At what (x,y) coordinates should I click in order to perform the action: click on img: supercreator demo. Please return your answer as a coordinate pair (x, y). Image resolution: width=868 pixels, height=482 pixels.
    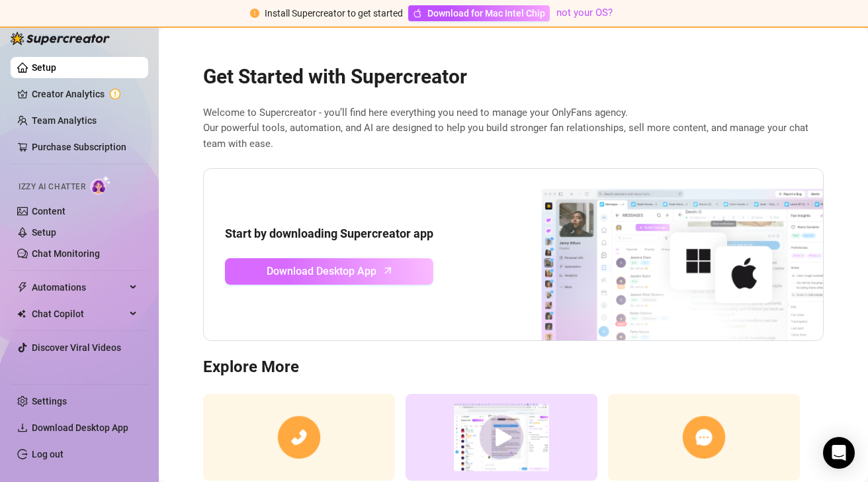
    Looking at the image, I should click on (501, 437).